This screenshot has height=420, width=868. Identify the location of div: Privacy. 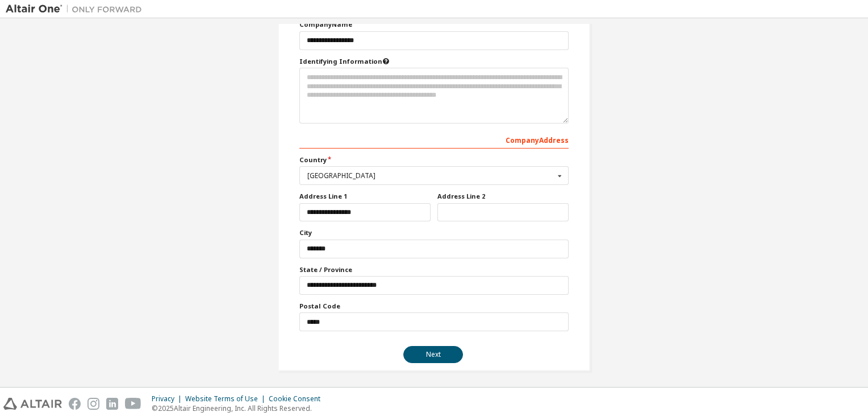
(168, 399).